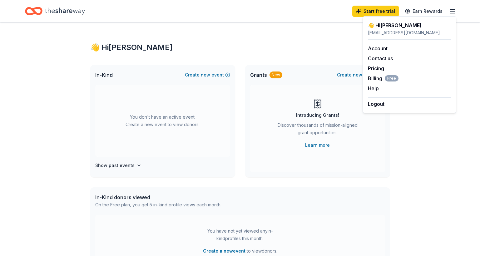  I want to click on span: to view donors ., so click(240, 251).